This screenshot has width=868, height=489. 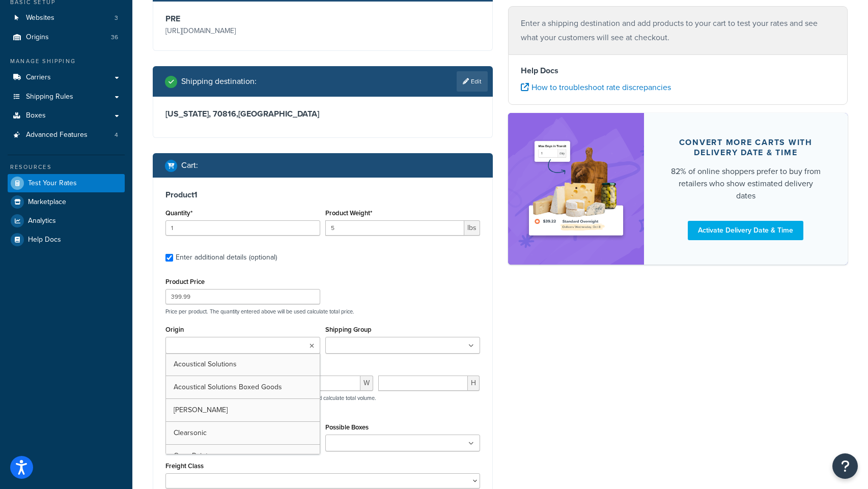 What do you see at coordinates (219, 82) in the screenshot?
I see `h2: Shipping destination :` at bounding box center [219, 82].